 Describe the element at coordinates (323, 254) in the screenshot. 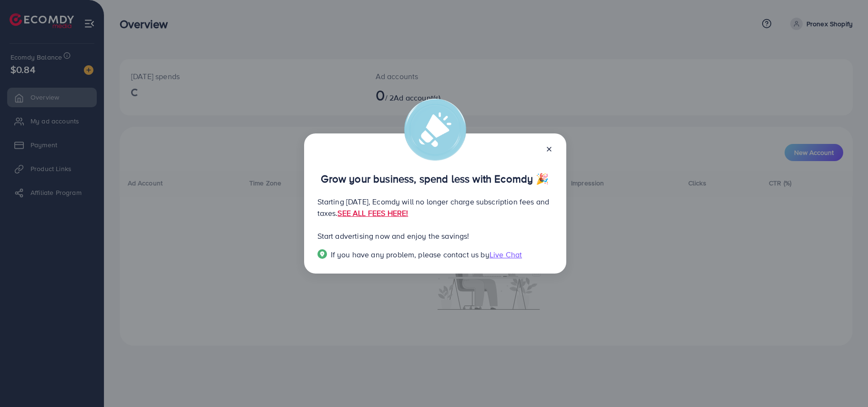

I see `img: Popup guide` at that location.